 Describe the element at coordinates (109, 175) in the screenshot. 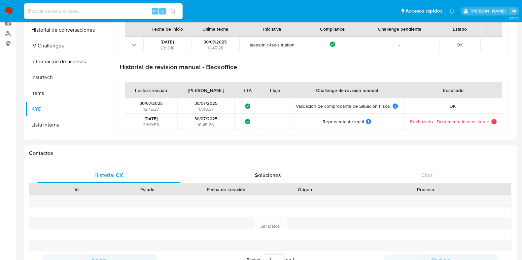

I see `span: Historial CX` at that location.